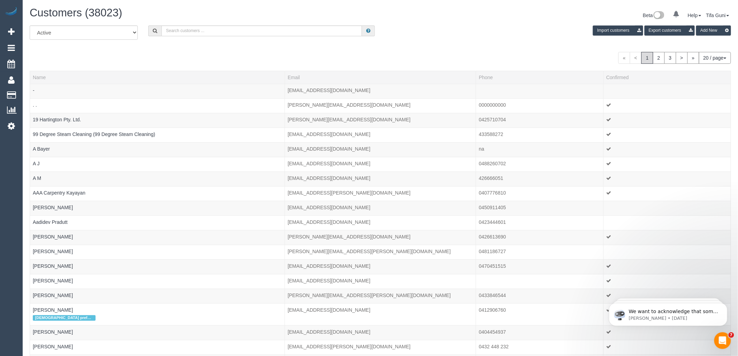 The image size is (738, 356). I want to click on a: A Bayer, so click(41, 149).